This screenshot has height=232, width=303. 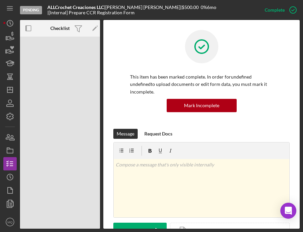 I want to click on b: Checklist, so click(x=60, y=28).